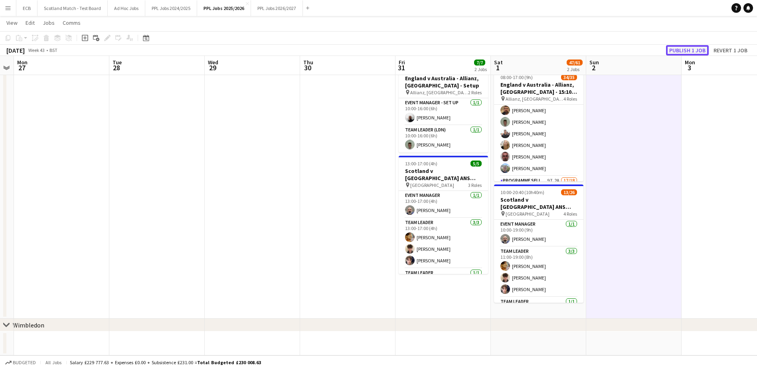 This screenshot has width=757, height=369. I want to click on span: All jobs, so click(53, 362).